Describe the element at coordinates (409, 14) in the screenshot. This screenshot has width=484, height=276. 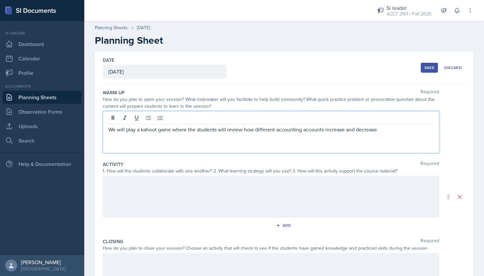
I see `div: ACCT 2101 / Fall 2025` at that location.